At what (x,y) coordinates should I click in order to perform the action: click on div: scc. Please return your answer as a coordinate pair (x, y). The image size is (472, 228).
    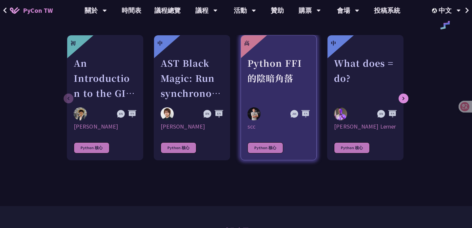
    Looking at the image, I should click on (279, 127).